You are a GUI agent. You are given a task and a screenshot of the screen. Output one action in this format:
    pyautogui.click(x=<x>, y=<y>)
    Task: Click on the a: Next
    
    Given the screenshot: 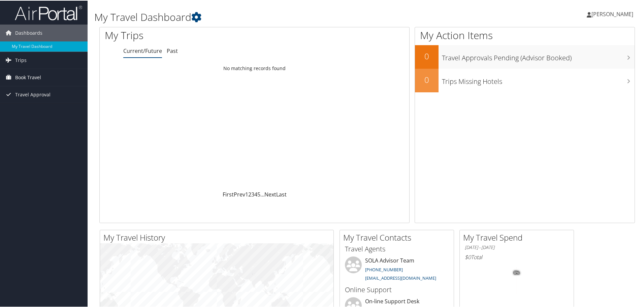 What is the action you would take?
    pyautogui.click(x=270, y=193)
    